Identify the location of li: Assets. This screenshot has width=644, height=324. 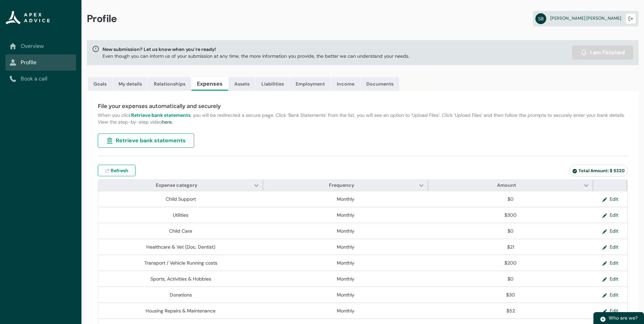
(242, 84).